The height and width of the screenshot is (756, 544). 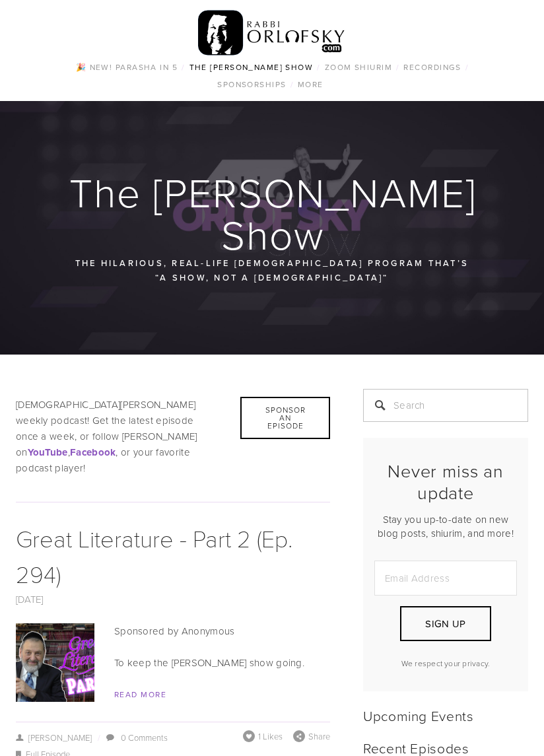 I want to click on input: Email Address, so click(x=446, y=577).